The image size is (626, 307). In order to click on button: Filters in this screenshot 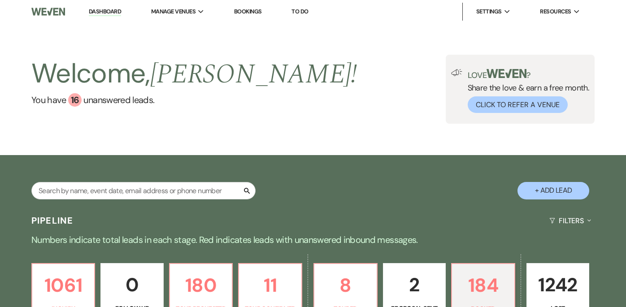, I will do `click(570, 221)`.